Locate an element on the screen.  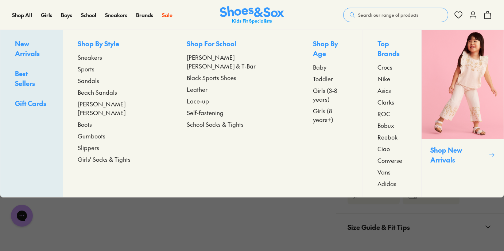
span: Sale is located at coordinates (167, 15).